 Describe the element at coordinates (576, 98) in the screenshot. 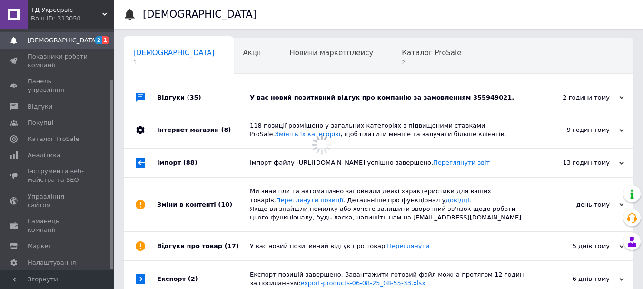

I see `div: 2 години тому` at that location.